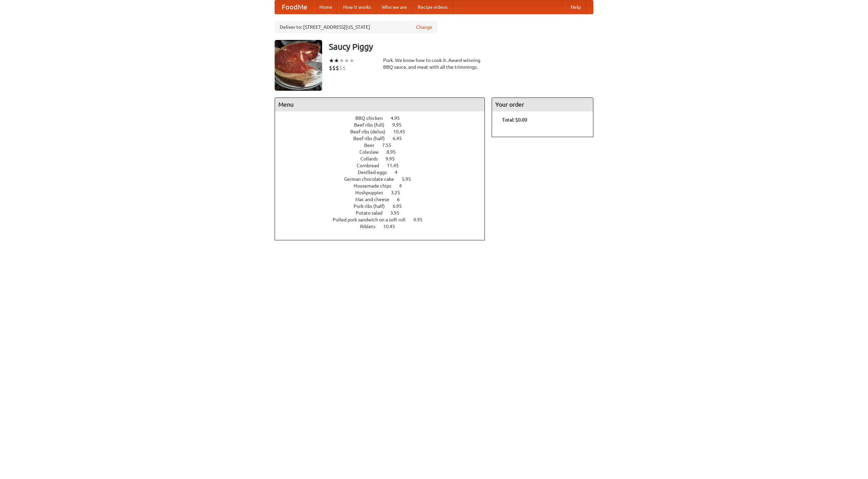 This screenshot has width=868, height=479. Describe the element at coordinates (372, 179) in the screenshot. I see `span: German chocolate cake` at that location.